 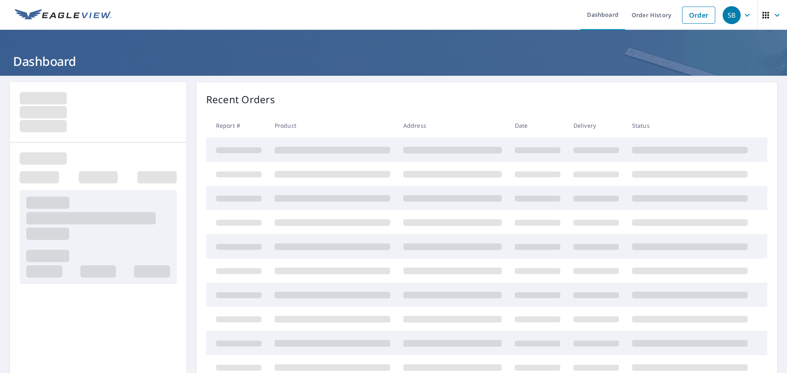 I want to click on a: Order, so click(x=698, y=15).